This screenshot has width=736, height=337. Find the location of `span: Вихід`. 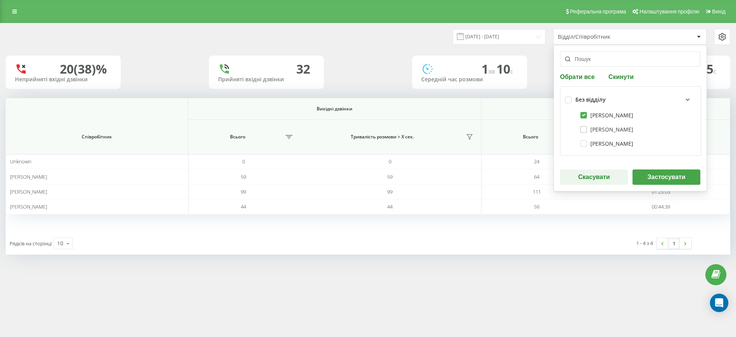

span: Вихід is located at coordinates (719, 12).